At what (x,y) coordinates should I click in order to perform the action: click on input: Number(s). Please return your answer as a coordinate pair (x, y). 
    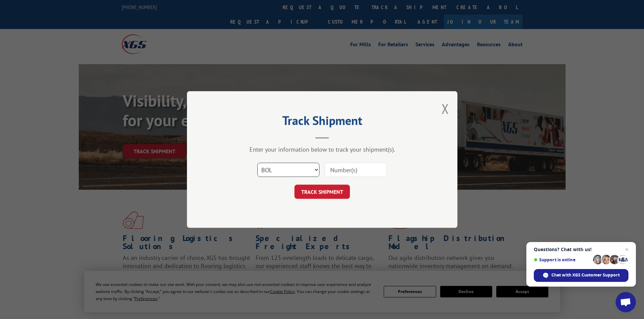
    Looking at the image, I should click on (356, 170).